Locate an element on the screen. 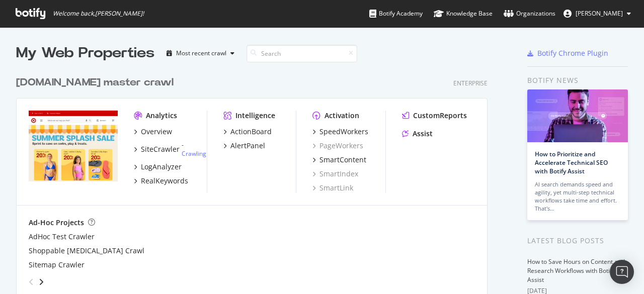 The image size is (644, 294). a: AlertPanel is located at coordinates (244, 146).